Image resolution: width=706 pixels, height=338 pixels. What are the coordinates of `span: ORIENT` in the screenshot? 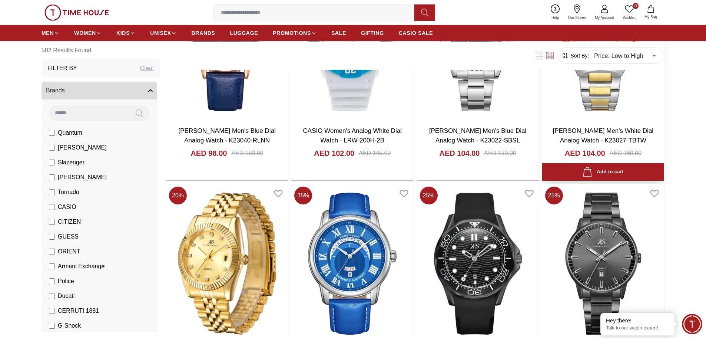 It's located at (69, 251).